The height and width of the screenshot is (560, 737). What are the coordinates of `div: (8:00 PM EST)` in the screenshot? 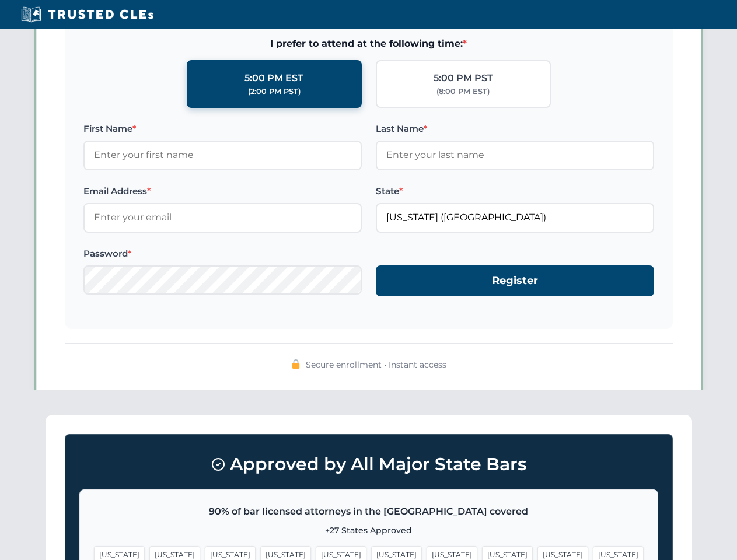 It's located at (463, 92).